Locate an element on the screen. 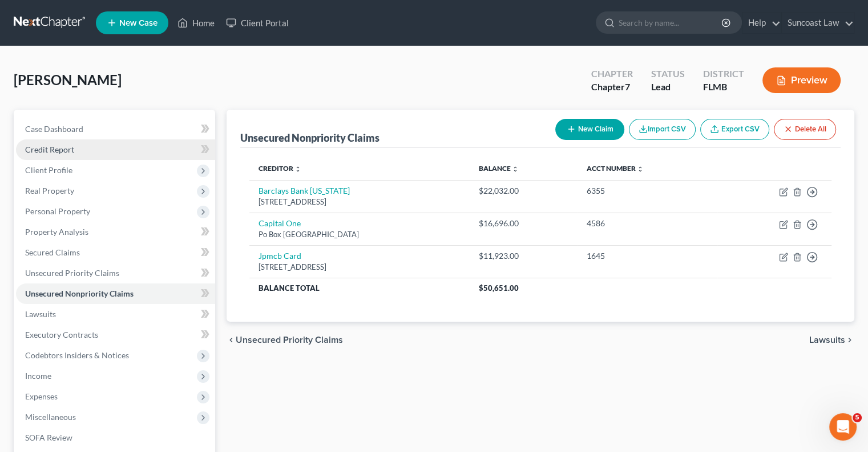 Image resolution: width=868 pixels, height=452 pixels. a: Executory Contracts is located at coordinates (115, 335).